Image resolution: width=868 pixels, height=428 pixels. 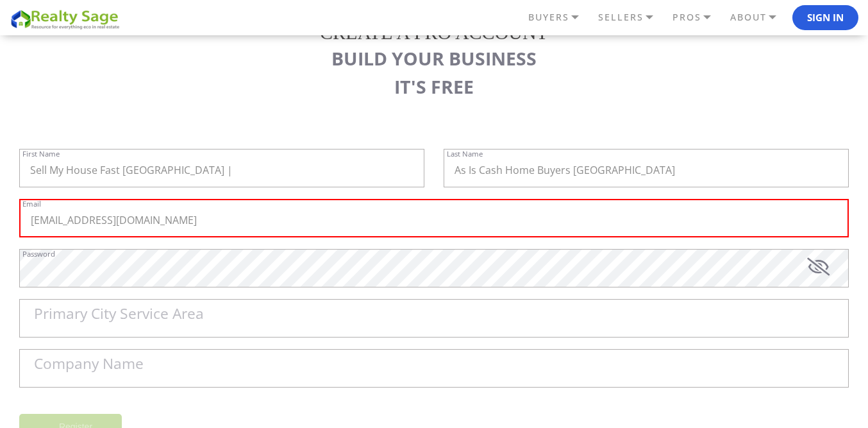 What do you see at coordinates (118, 314) in the screenshot?
I see `label: Primary City Service Area` at bounding box center [118, 314].